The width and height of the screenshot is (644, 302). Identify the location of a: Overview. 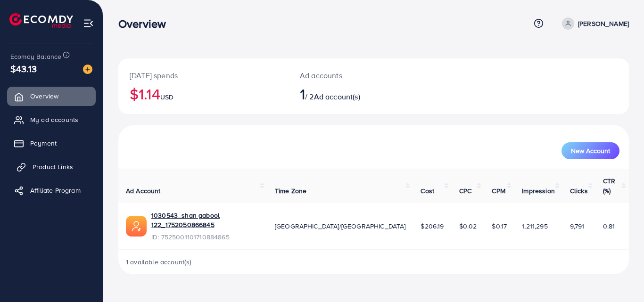
(51, 96).